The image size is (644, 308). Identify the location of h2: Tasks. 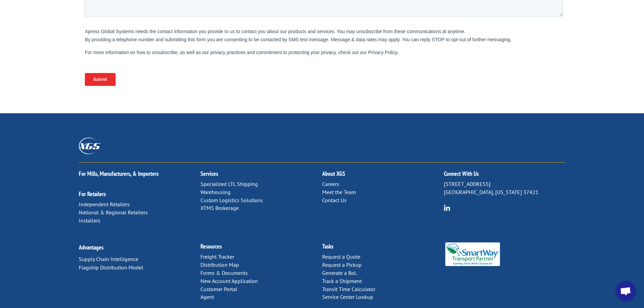
(383, 248).